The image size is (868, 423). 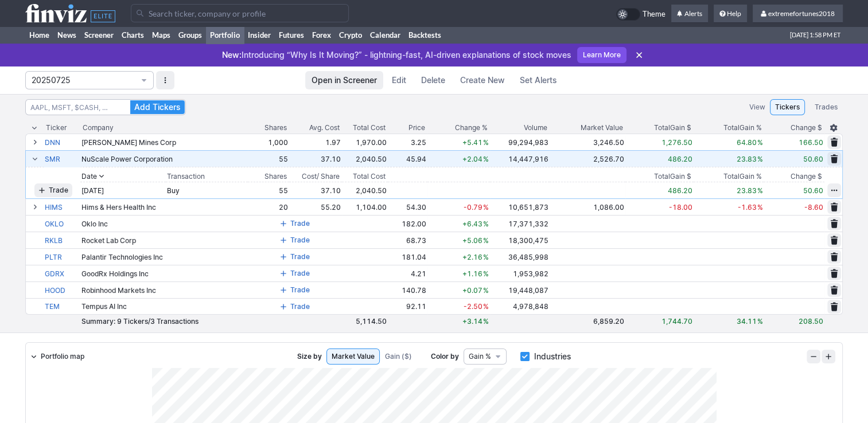 What do you see at coordinates (641, 14) in the screenshot?
I see `a: Theme` at bounding box center [641, 14].